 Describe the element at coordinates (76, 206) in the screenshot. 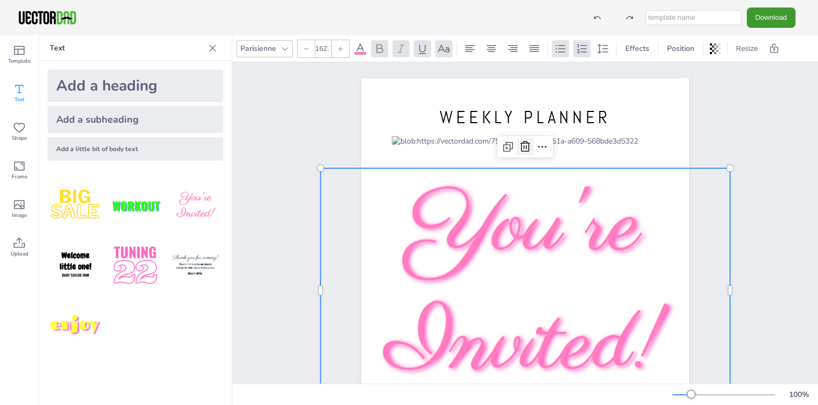

I see `img: style1.png` at that location.